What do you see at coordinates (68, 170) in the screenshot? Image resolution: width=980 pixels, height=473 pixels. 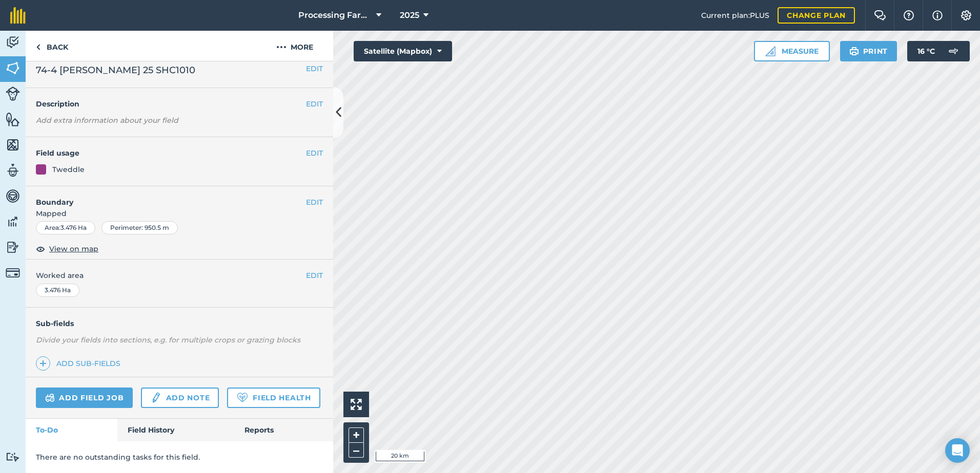 I see `div: Tweddle` at bounding box center [68, 170].